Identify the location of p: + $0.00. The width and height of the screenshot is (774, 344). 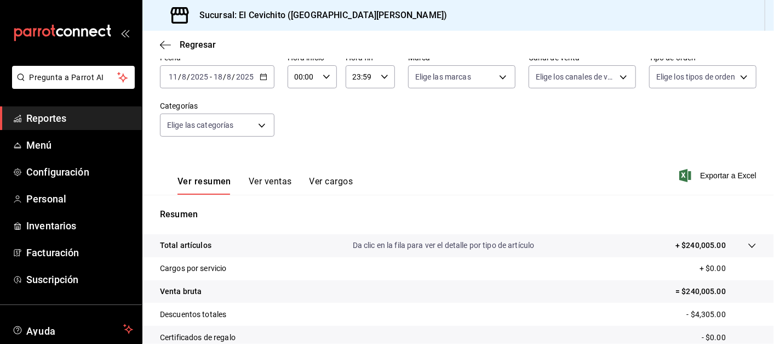
(728, 268).